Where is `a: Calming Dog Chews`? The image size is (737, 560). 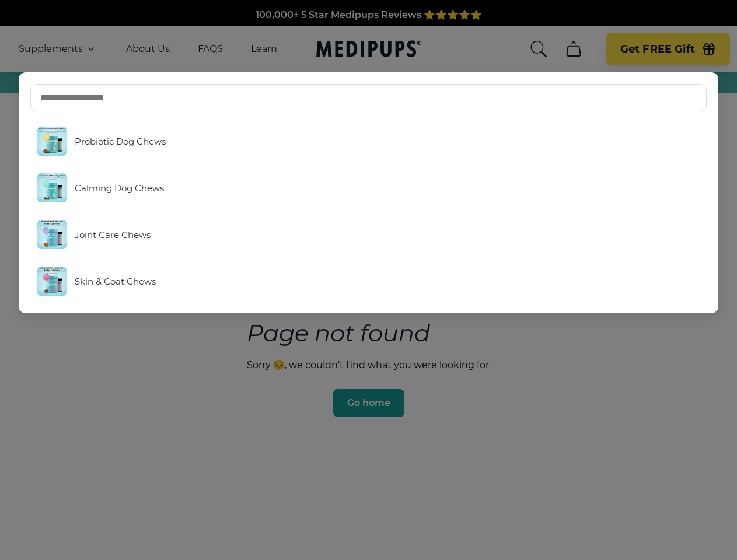 a: Calming Dog Chews is located at coordinates (369, 188).